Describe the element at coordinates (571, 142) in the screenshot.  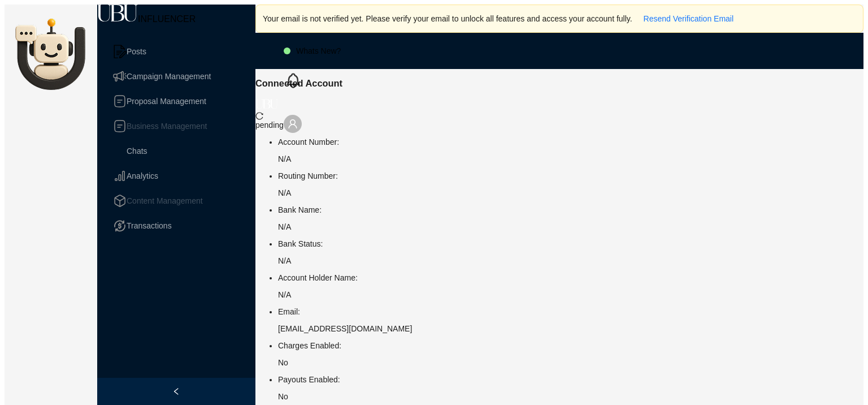
I see `p: Account Number:` at that location.